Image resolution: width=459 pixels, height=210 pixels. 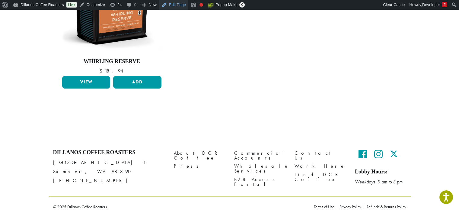 What do you see at coordinates (321, 166) in the screenshot?
I see `a: Work Here` at bounding box center [321, 166].